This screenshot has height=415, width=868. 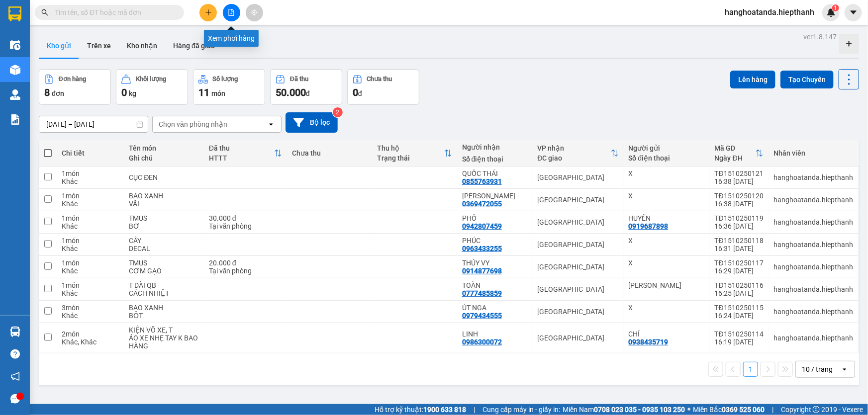 What do you see at coordinates (848, 44) in the screenshot?
I see `div: Tạo kho hàng mới` at bounding box center [848, 44].